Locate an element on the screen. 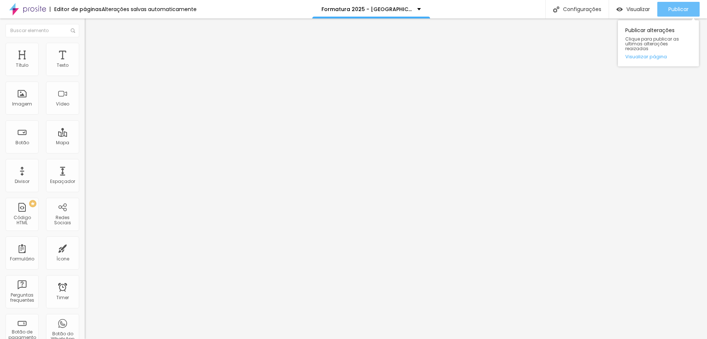 Image resolution: width=707 pixels, height=339 pixels. div: Redes Sociais is located at coordinates (62, 220).